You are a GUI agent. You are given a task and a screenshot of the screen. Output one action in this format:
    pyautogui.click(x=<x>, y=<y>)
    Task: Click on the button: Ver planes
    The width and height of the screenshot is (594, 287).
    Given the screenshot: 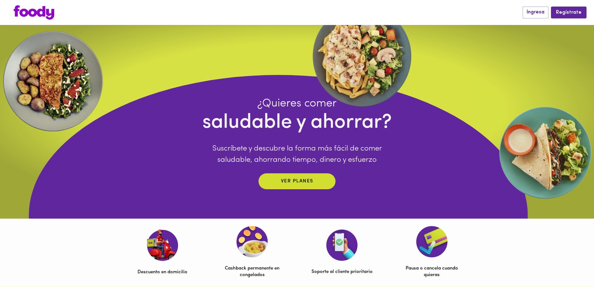 What is the action you would take?
    pyautogui.click(x=297, y=181)
    